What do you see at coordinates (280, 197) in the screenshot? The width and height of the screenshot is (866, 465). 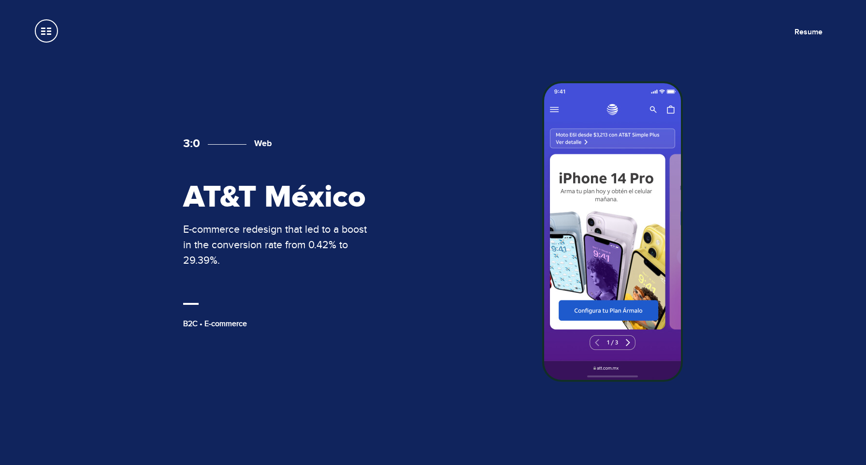 I see `h2: AT&T México` at bounding box center [280, 197].